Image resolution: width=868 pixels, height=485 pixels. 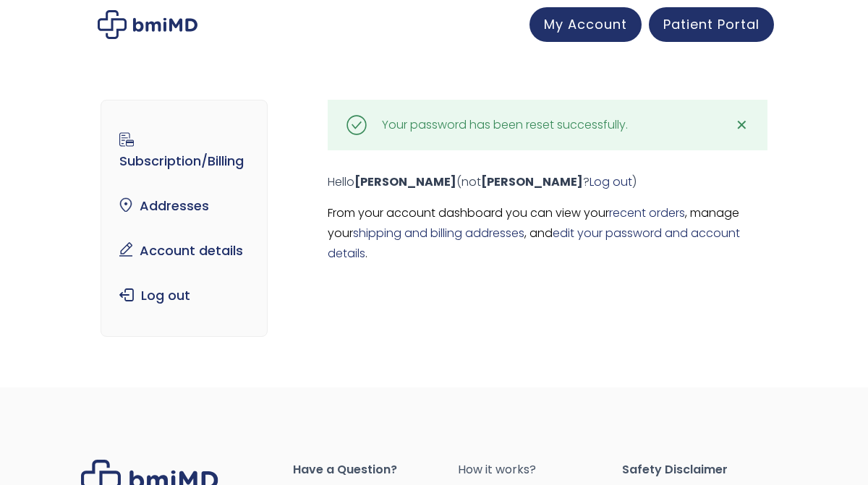 I want to click on a: My Account, so click(x=585, y=25).